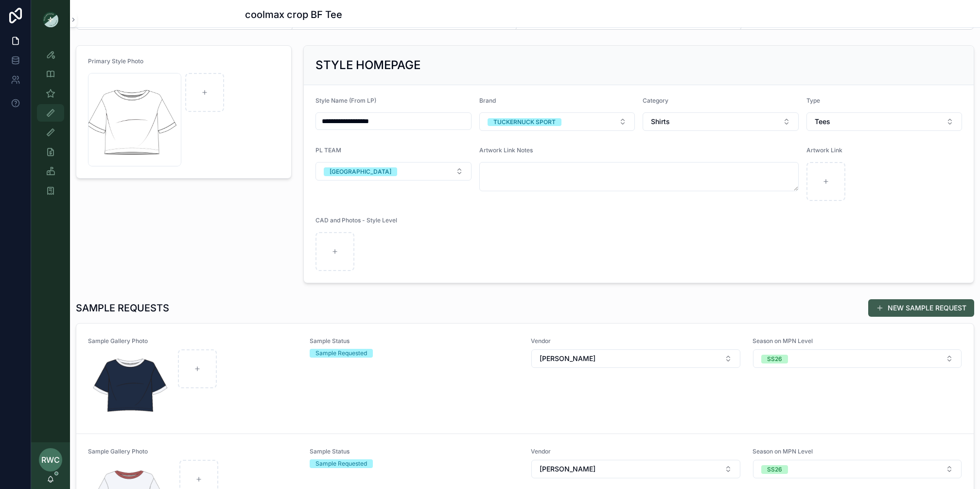  I want to click on span: RWC, so click(50, 460).